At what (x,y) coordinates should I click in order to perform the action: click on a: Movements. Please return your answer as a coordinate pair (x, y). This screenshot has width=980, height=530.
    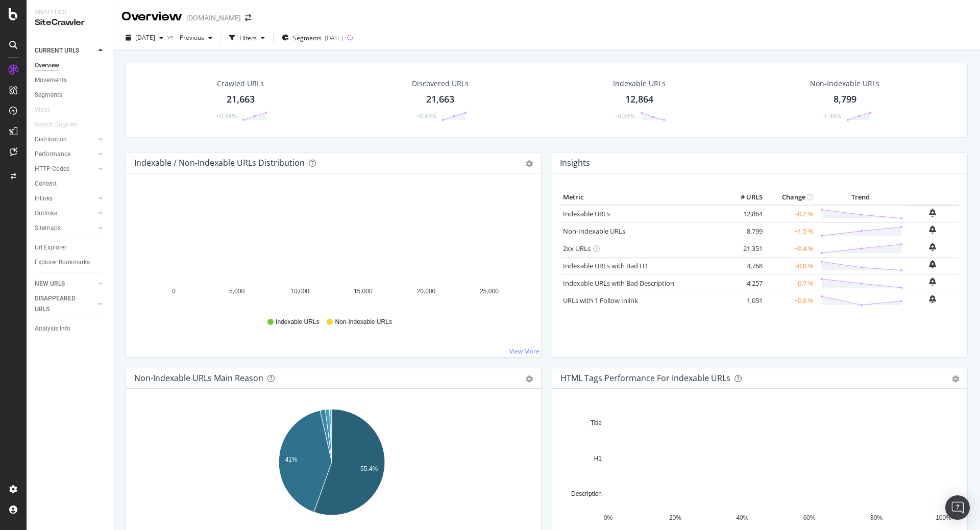
    Looking at the image, I should click on (70, 80).